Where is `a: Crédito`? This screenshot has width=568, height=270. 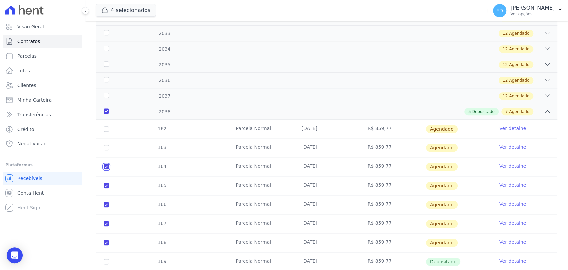 a: Crédito is located at coordinates (42, 129).